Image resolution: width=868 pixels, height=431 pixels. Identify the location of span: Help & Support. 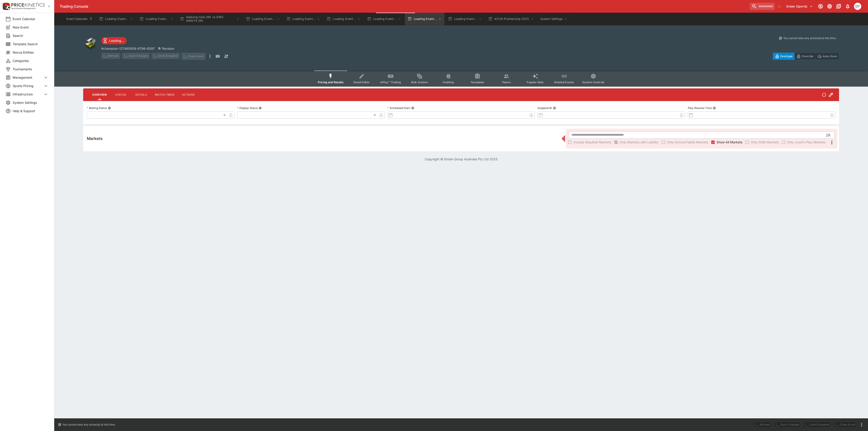
(30, 111).